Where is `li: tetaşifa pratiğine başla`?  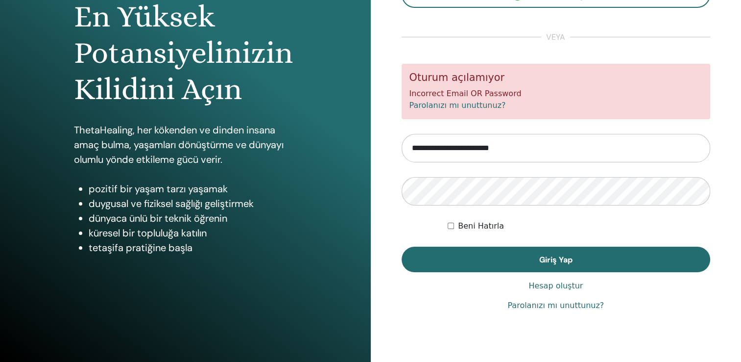
li: tetaşifa pratiğine başla is located at coordinates (193, 247).